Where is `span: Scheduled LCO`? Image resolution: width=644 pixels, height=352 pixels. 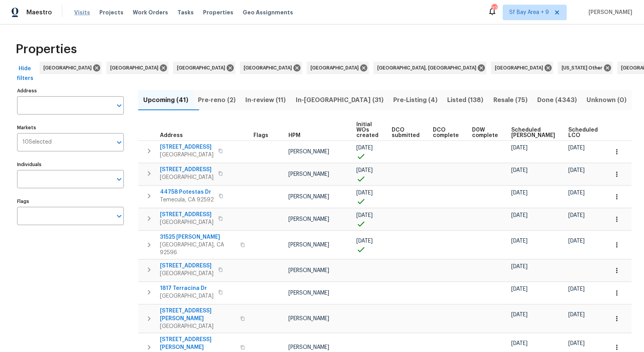
span: Scheduled LCO is located at coordinates (583, 133).